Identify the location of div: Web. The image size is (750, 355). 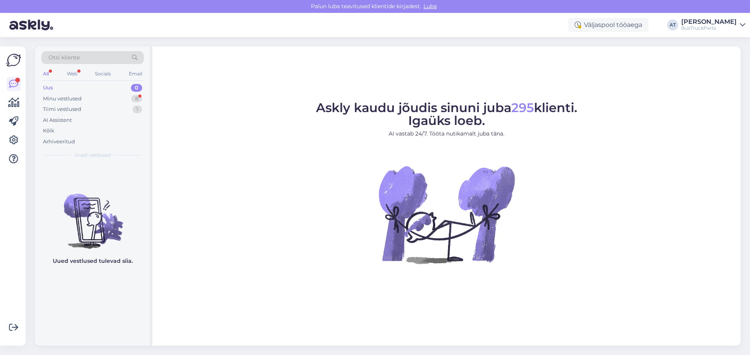
(72, 74).